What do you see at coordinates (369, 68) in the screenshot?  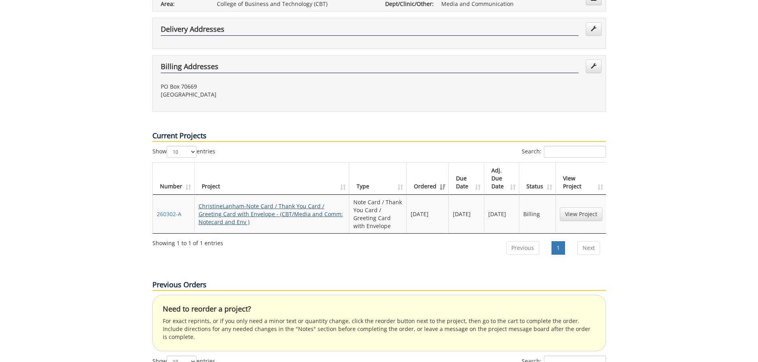 I see `h4: Billing Addresses` at bounding box center [369, 68].